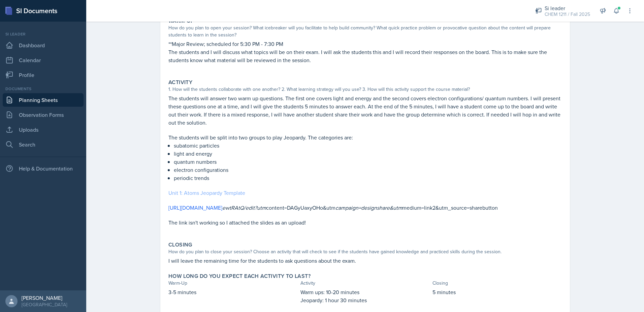  Describe the element at coordinates (368, 169) in the screenshot. I see `p: electron configurations` at that location.